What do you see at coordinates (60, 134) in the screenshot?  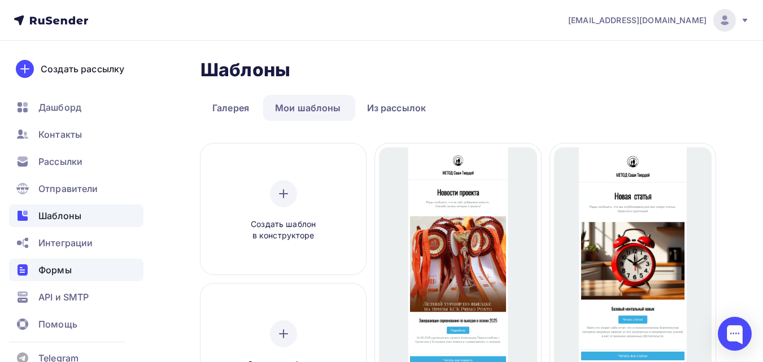 I see `span: Контакты` at bounding box center [60, 134].